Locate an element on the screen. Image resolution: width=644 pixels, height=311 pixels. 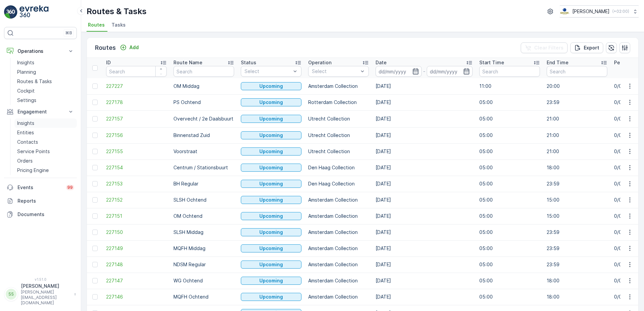
span: 227151 is located at coordinates (136, 216).